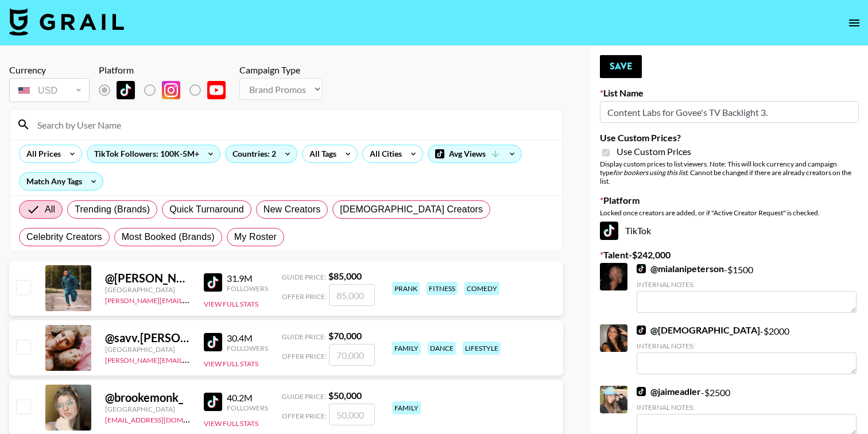 This screenshot has width=868, height=434. Describe the element at coordinates (729, 255) in the screenshot. I see `label: Talent - $ 242,000` at that location.